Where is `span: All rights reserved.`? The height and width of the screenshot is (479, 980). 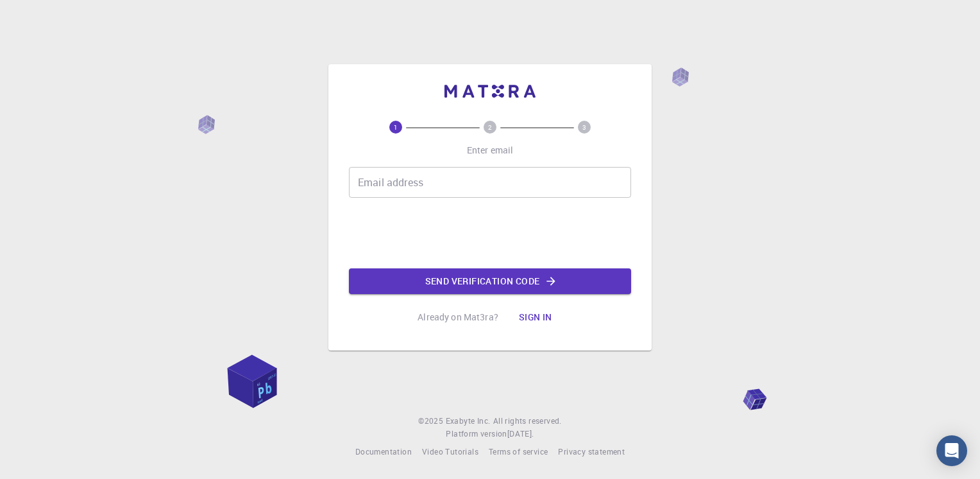
span: All rights reserved. is located at coordinates (527, 421).